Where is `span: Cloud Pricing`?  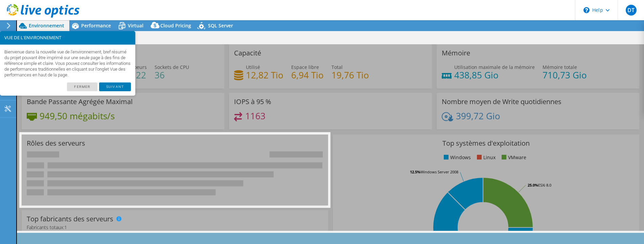
span: Cloud Pricing is located at coordinates (175, 25).